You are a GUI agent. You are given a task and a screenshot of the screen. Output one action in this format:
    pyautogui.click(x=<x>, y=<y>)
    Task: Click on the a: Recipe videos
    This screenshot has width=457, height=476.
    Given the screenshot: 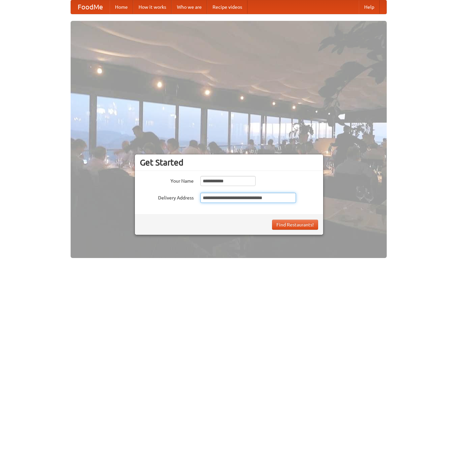 What is the action you would take?
    pyautogui.click(x=227, y=7)
    